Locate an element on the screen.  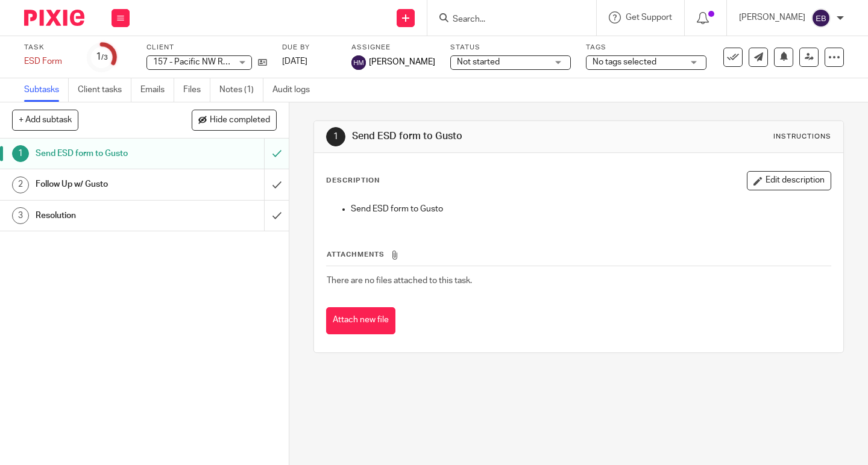
a: Notes (1) is located at coordinates (241, 90).